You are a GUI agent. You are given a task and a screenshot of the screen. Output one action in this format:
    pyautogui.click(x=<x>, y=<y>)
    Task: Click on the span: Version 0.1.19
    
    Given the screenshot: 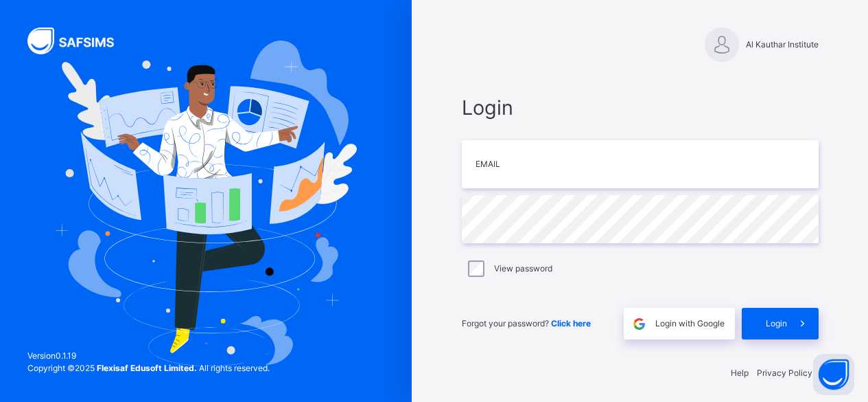 What is the action you would take?
    pyautogui.click(x=148, y=355)
    